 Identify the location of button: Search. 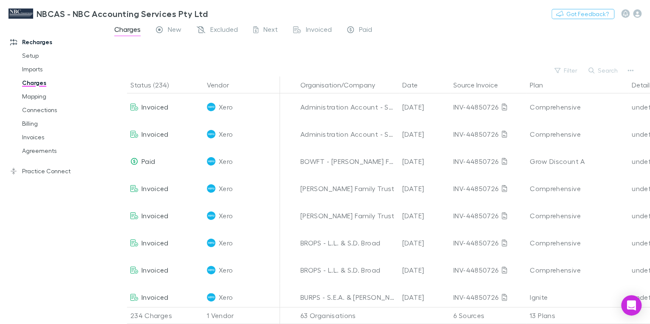
(603, 70).